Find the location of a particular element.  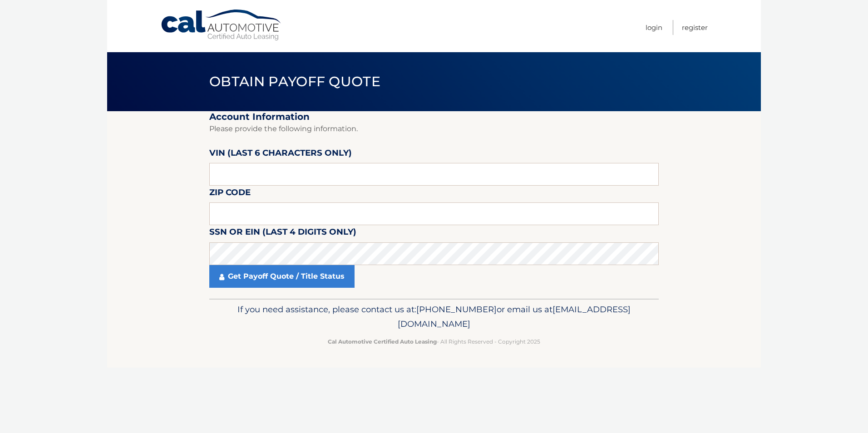

a: Get Payoff Quote / Title Status is located at coordinates (282, 276).